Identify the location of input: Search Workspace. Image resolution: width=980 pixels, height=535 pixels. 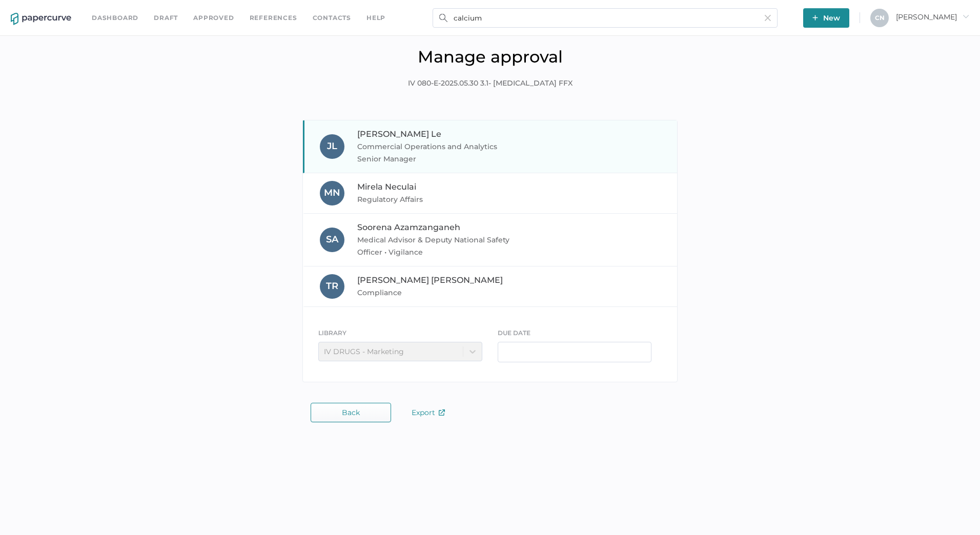
(605, 18).